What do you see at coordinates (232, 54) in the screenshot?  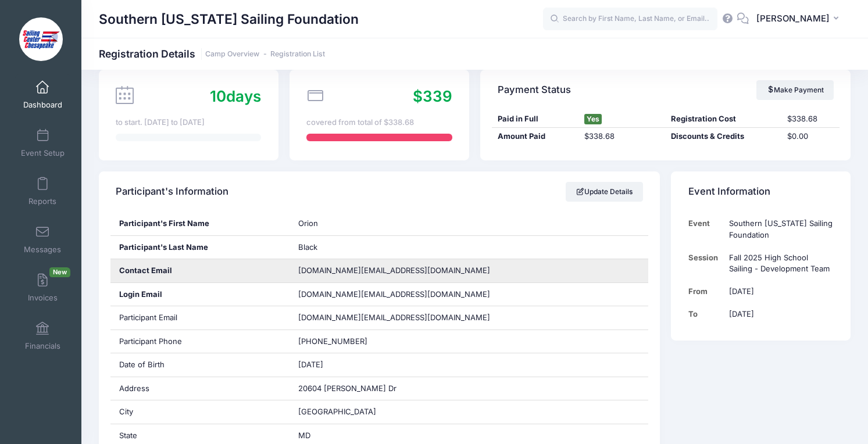 I see `a: Camp Overview` at bounding box center [232, 54].